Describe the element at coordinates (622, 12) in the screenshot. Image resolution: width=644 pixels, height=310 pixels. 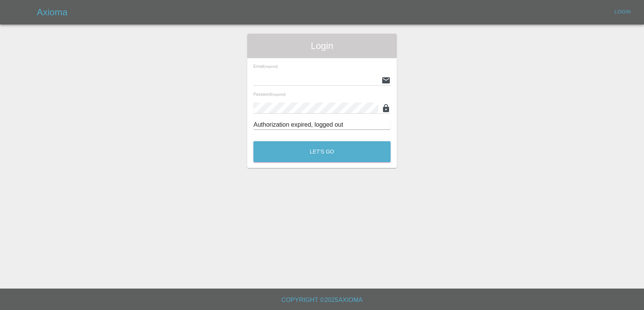
I see `a: Login` at that location.